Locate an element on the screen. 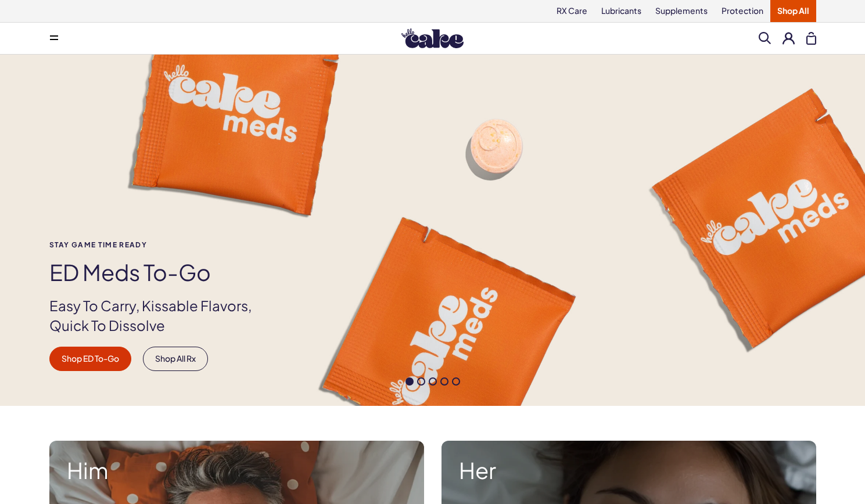 Image resolution: width=865 pixels, height=504 pixels. img: Hello Cake is located at coordinates (432, 38).